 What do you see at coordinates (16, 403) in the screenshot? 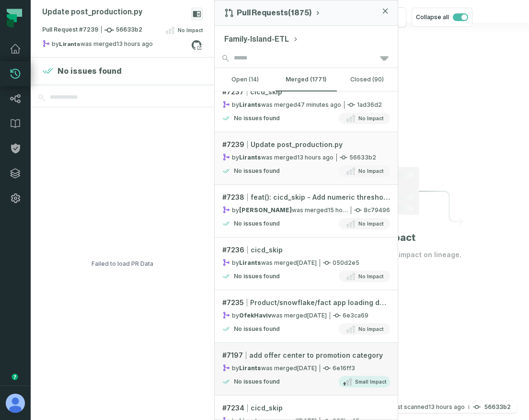
I see `img: avatar of Aviel Bar-Yossef` at bounding box center [16, 403].